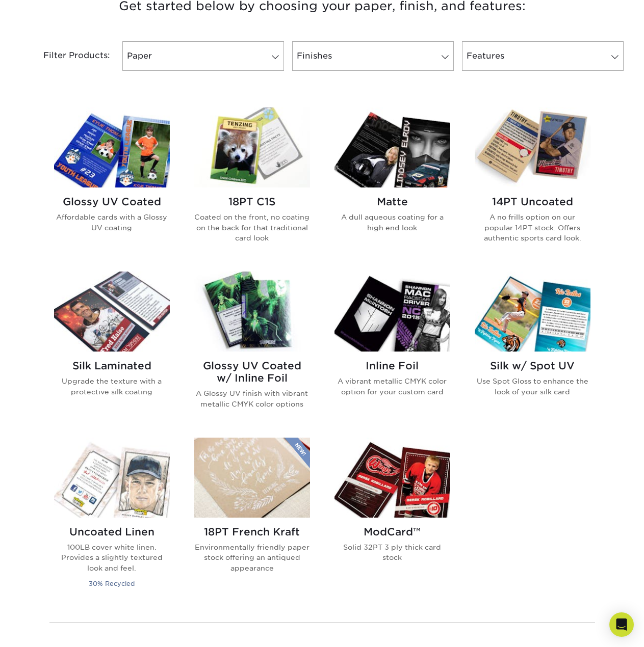  What do you see at coordinates (392, 532) in the screenshot?
I see `h2: ModCard™` at bounding box center [392, 532].